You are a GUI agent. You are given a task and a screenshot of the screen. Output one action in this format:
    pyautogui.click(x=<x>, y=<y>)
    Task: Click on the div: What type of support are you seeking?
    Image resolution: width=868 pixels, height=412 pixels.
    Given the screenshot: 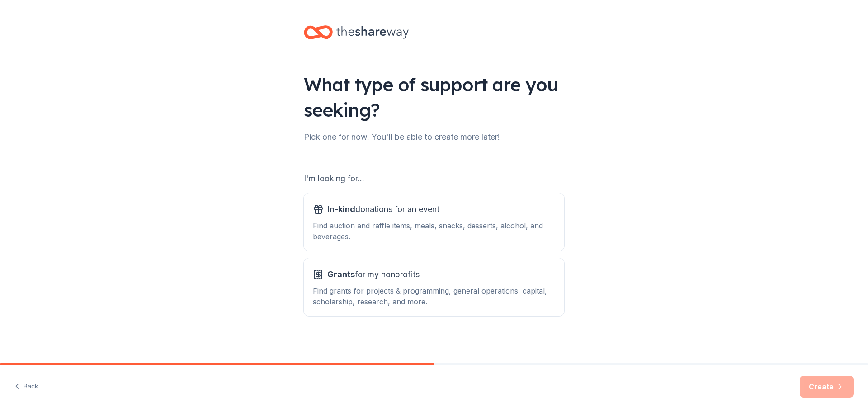 What is the action you would take?
    pyautogui.click(x=434, y=97)
    